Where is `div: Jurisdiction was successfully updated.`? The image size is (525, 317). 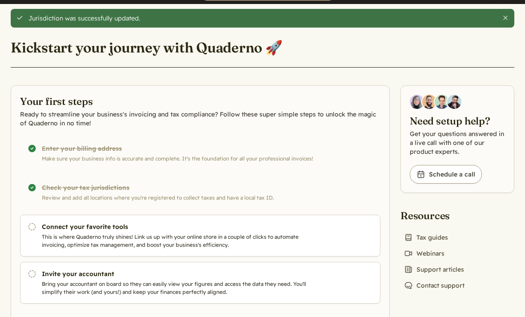
div: Jurisdiction was successfully updated. is located at coordinates (262, 18).